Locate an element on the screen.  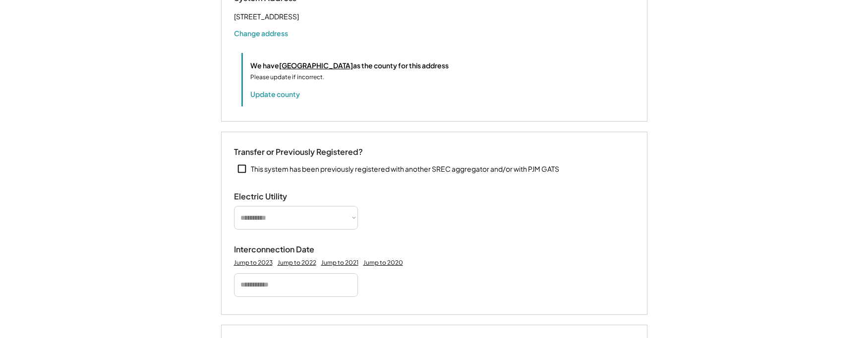
button: Update county is located at coordinates (275, 94).